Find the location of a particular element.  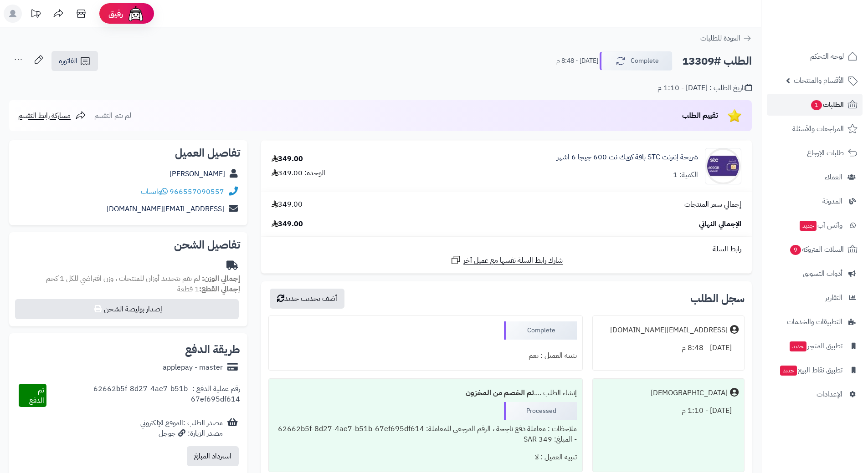

h3: سجل الطلب is located at coordinates (717, 299).